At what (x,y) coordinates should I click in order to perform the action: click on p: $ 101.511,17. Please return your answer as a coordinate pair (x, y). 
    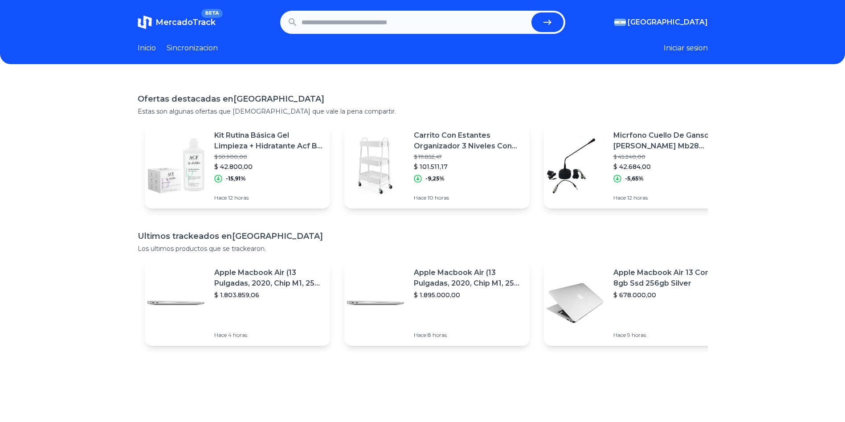
    Looking at the image, I should click on (468, 167).